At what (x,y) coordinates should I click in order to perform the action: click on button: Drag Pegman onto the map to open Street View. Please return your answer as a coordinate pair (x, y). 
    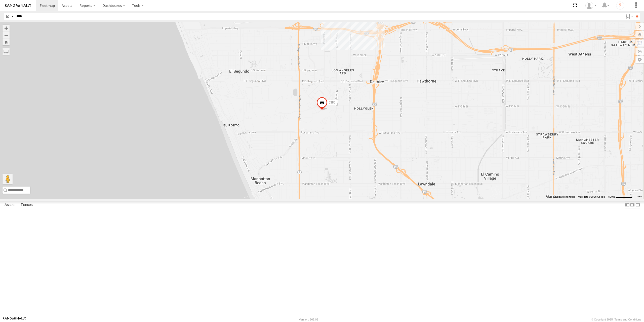
    Looking at the image, I should click on (8, 179).